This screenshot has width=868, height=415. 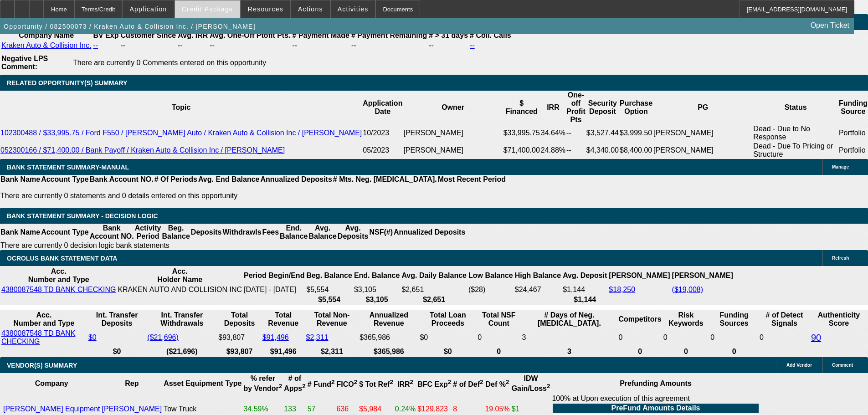 I want to click on b: Prefunding Amounts, so click(x=655, y=383).